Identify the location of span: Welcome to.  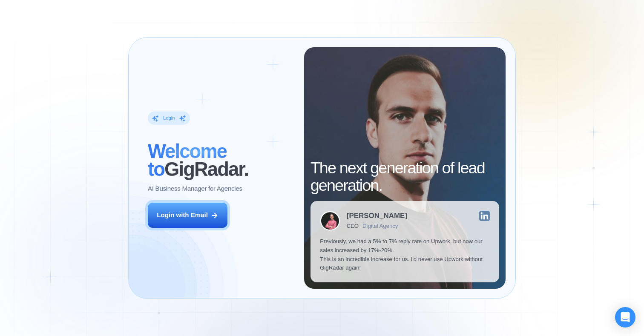
(187, 160).